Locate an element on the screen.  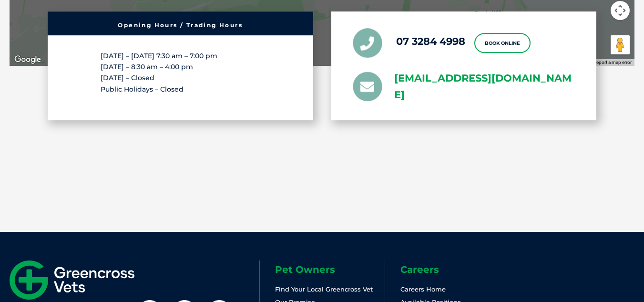
button: Map camera controls is located at coordinates (620, 10).